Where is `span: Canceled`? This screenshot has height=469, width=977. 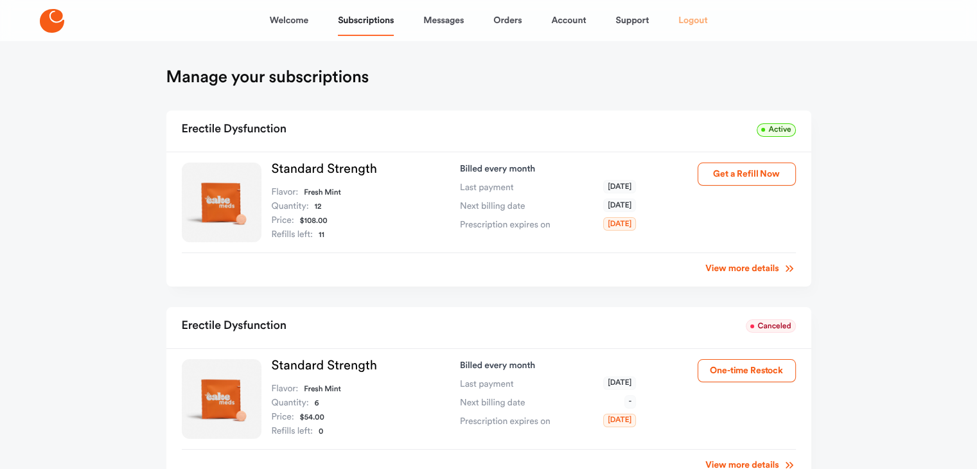
span: Canceled is located at coordinates (770, 326).